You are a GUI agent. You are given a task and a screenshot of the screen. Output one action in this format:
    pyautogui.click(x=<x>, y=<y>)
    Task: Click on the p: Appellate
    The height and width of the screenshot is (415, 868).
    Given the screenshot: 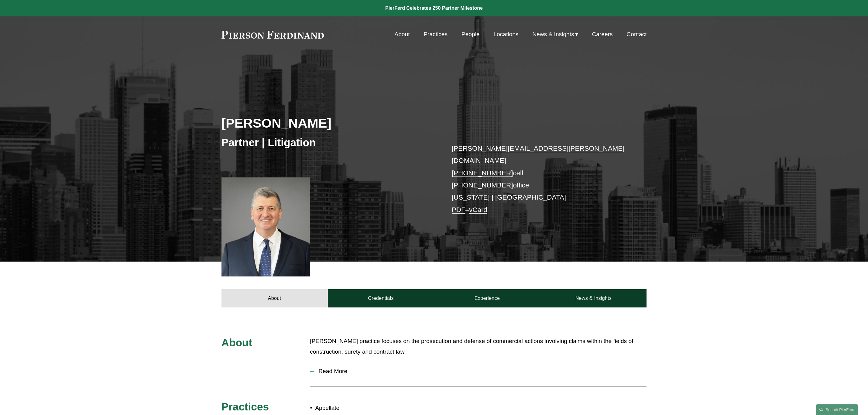 What is the action you would take?
    pyautogui.click(x=374, y=408)
    